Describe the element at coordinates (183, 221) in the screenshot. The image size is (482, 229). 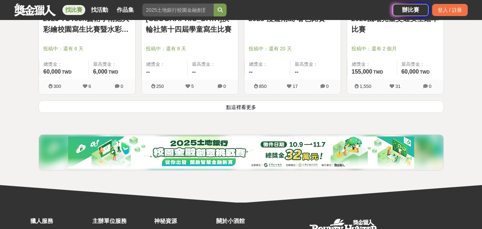
I see `div: 神秘資源` at that location.